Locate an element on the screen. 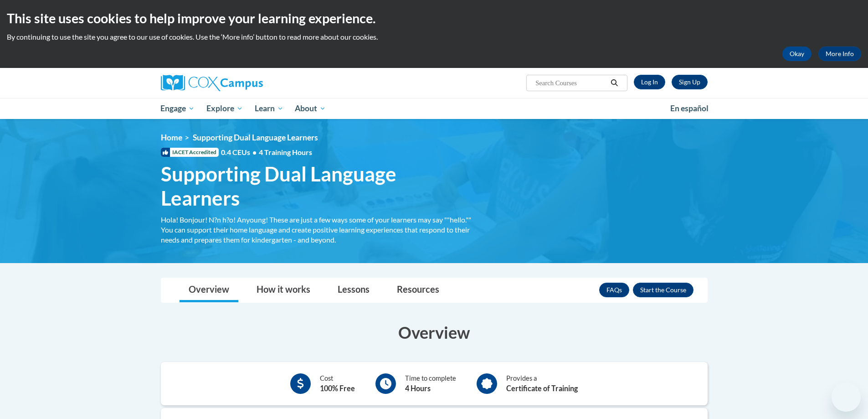 Image resolution: width=868 pixels, height=419 pixels. div: Hola! Bonjour! N?n h?o! Anyoung! These are just a few ways some of your learners may say ""hello.... is located at coordinates (318, 230).